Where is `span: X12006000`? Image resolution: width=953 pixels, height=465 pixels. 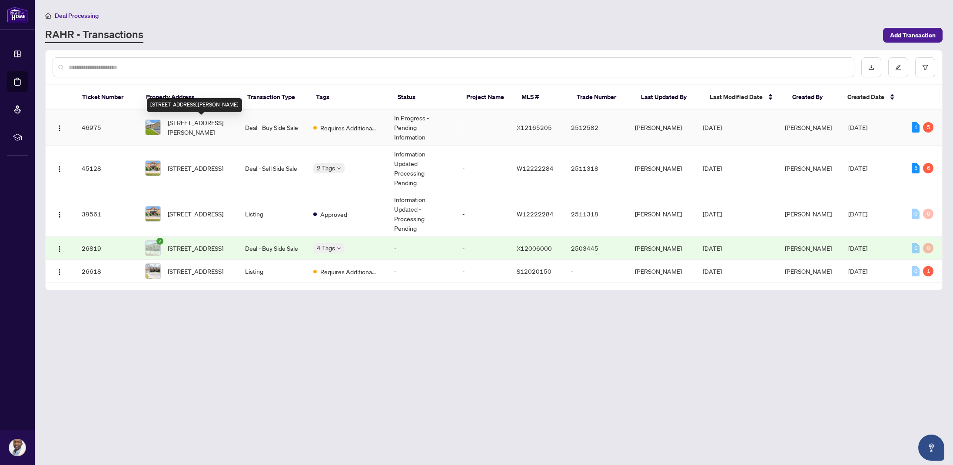
span: X12006000 is located at coordinates (534, 248).